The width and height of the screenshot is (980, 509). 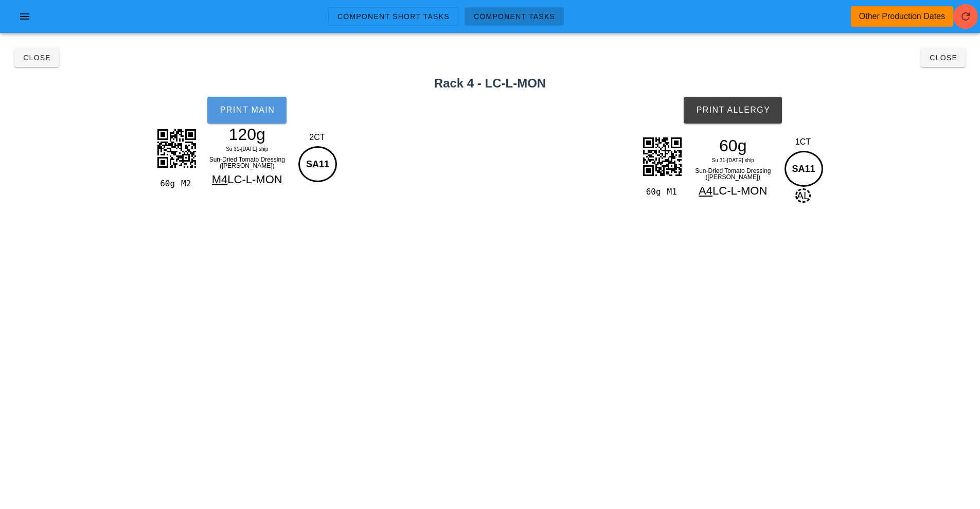 I want to click on img: c1El+OAOEA5h6L0eepU2y5MONl8tCyIC2M2cT6SPEhpCCEAIesSFa7jR7IjVEykgiED9lPG4PIWATmxByo2RfLhKwiU0IMQgh..., so click(x=662, y=157).